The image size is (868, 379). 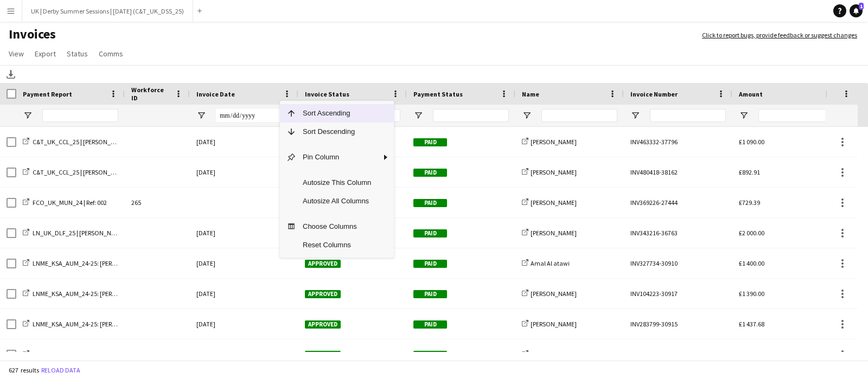 What do you see at coordinates (215, 94) in the screenshot?
I see `span: Invoice Date` at bounding box center [215, 94].